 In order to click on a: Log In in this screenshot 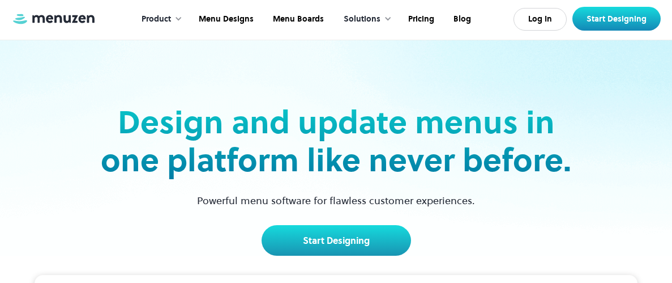, I will do `click(540, 19)`.